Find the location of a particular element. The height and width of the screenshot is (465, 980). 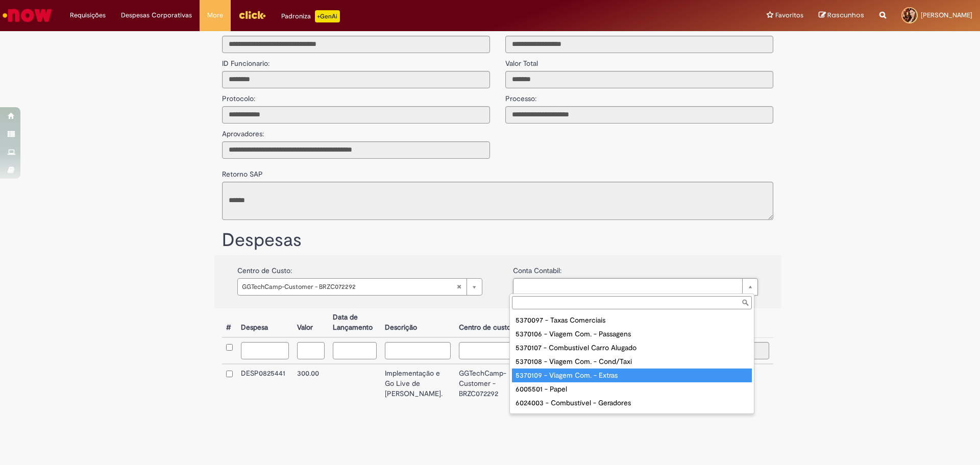

div: 5370109 - Viagem Com. - Extras is located at coordinates (632, 375).